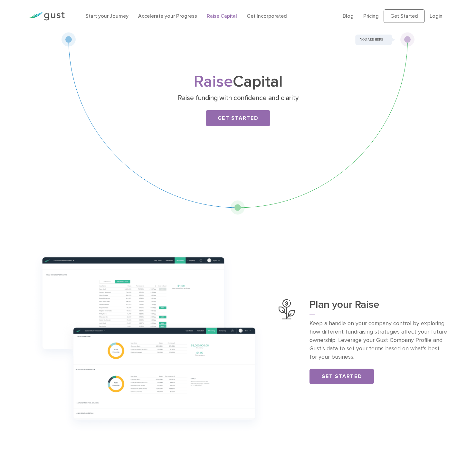  Describe the element at coordinates (378, 340) in the screenshot. I see `p: Keep a handle on your company control by exploring how different fundraising strategies affect yo...` at that location.